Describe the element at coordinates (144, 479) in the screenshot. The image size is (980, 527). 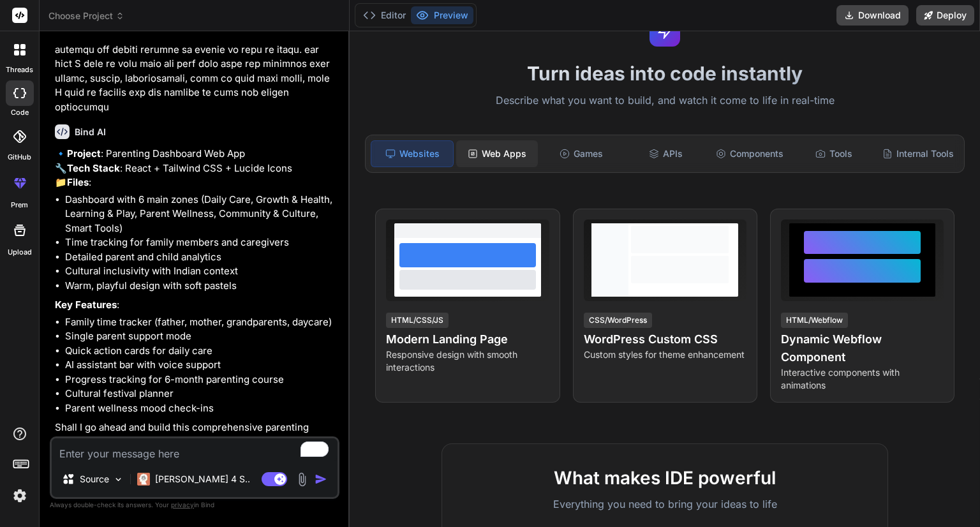
I see `img: Claude 4 Sonnet` at that location.